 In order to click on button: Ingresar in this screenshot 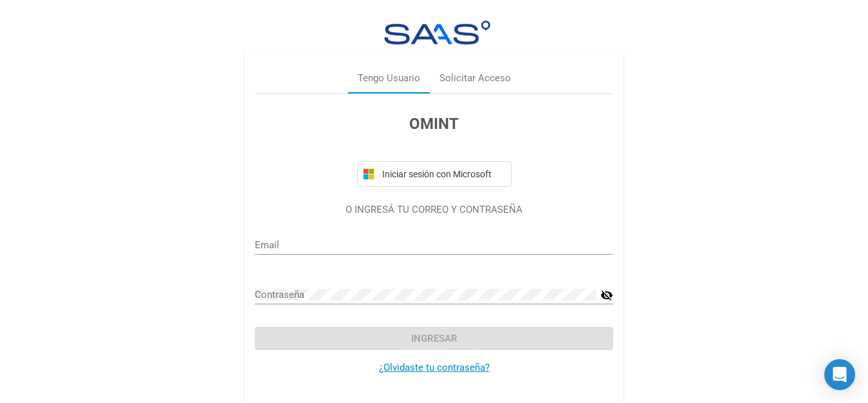, I will do `click(434, 338)`.